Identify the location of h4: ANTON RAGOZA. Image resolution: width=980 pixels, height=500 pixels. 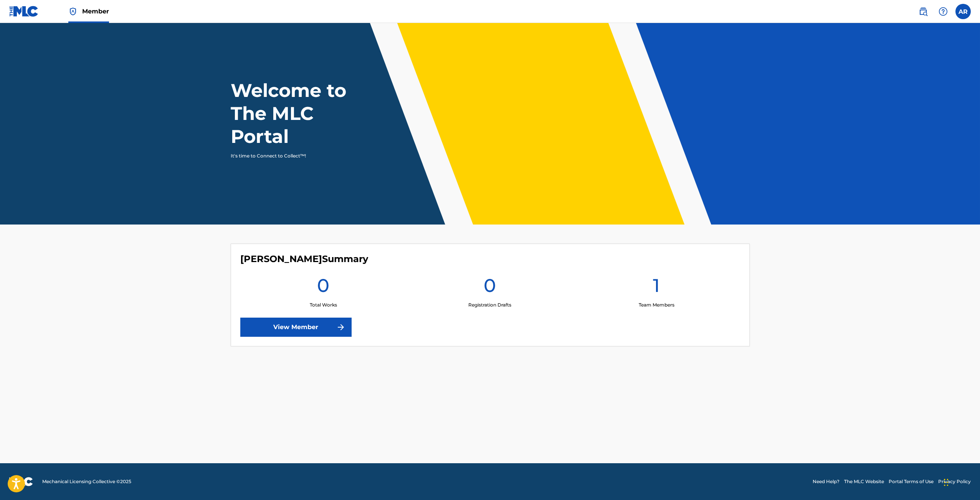
(304, 259).